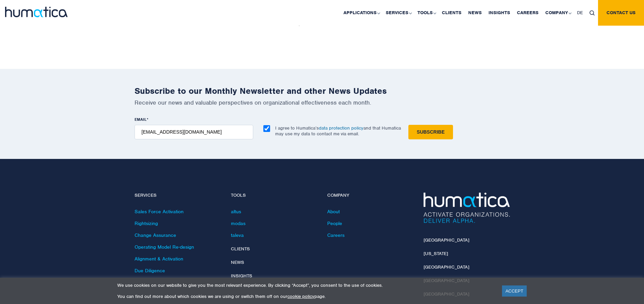 The height and width of the screenshot is (304, 644). What do you see at coordinates (514, 291) in the screenshot?
I see `a: ACCEPT` at bounding box center [514, 291].